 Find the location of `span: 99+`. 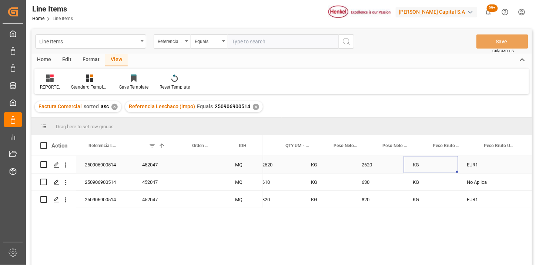

span: 99+ is located at coordinates (492, 8).